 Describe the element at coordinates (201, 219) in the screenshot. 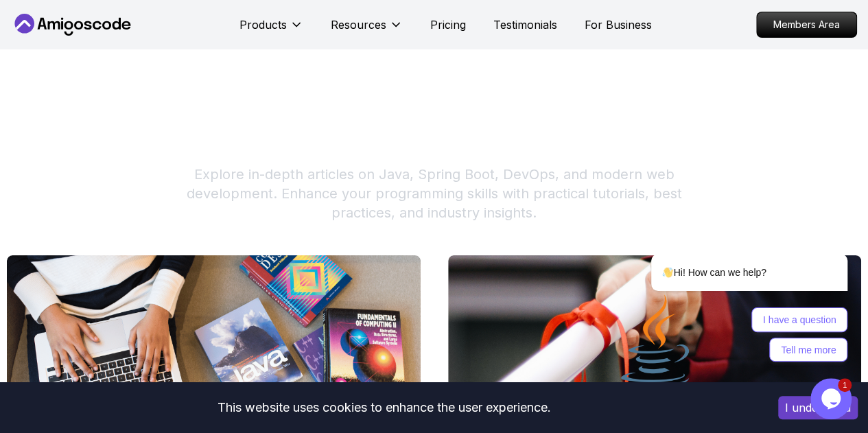

I see `button: Tell me more` at that location.